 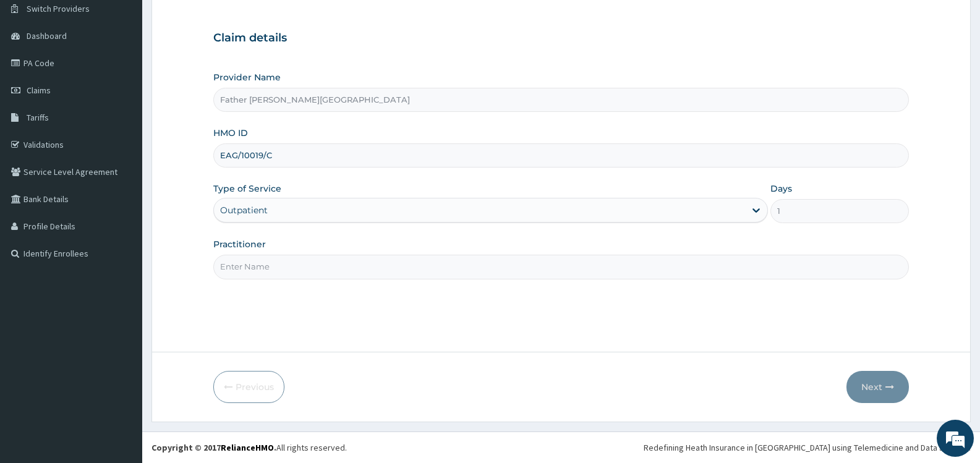 I want to click on strong: Copyright © 2017 ., so click(x=214, y=448).